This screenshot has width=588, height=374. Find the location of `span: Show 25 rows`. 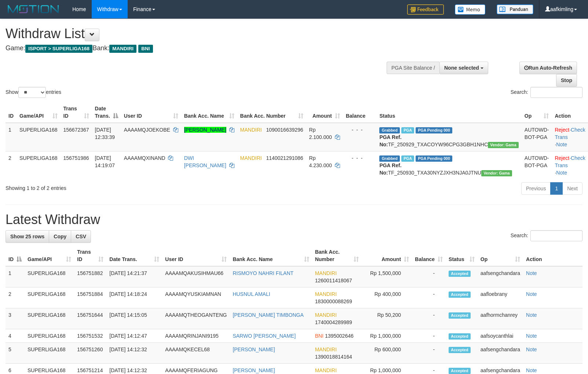

span: Show 25 rows is located at coordinates (27, 236).